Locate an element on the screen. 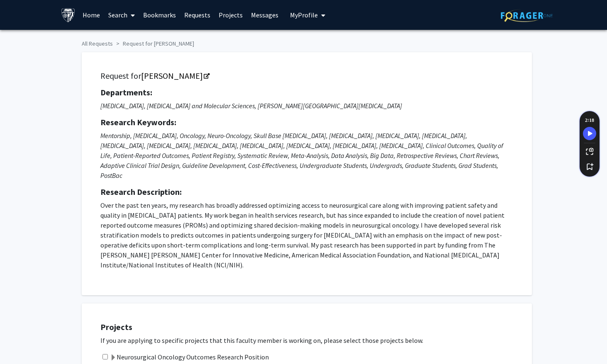  a: Home is located at coordinates (91, 15).